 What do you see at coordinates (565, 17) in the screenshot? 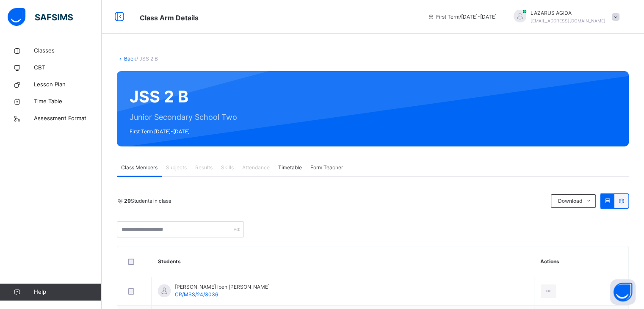
I see `div: LAZARUSAGIDA` at bounding box center [565, 17].